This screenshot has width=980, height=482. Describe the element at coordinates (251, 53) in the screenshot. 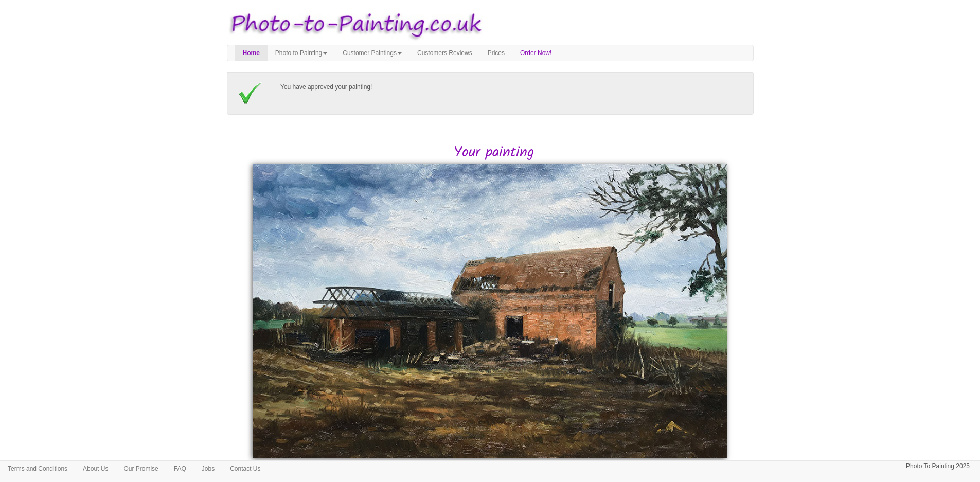

I see `a: Home` at that location.